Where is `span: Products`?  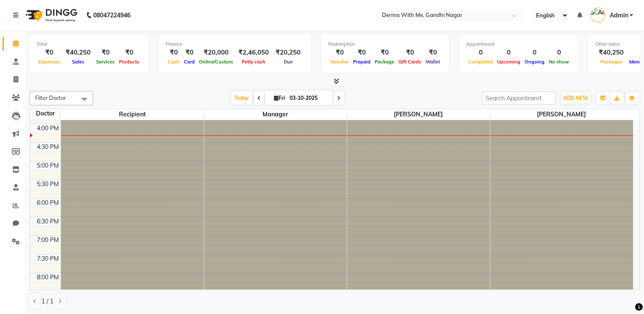 span: Products is located at coordinates (129, 62).